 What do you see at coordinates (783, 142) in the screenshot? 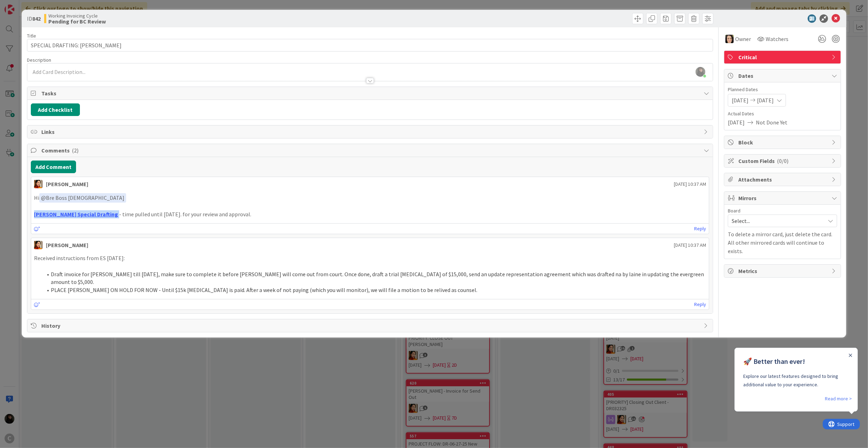
I see `span: Block` at bounding box center [783, 142].